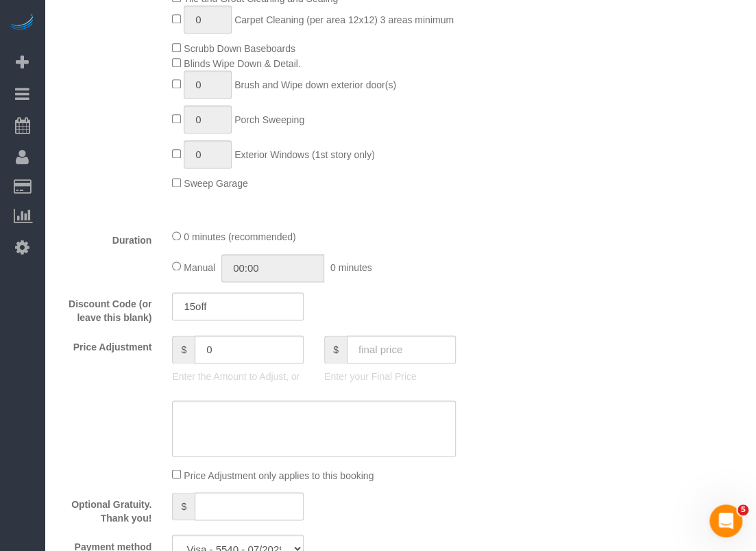 This screenshot has height=551, width=756. I want to click on label: Duration, so click(105, 238).